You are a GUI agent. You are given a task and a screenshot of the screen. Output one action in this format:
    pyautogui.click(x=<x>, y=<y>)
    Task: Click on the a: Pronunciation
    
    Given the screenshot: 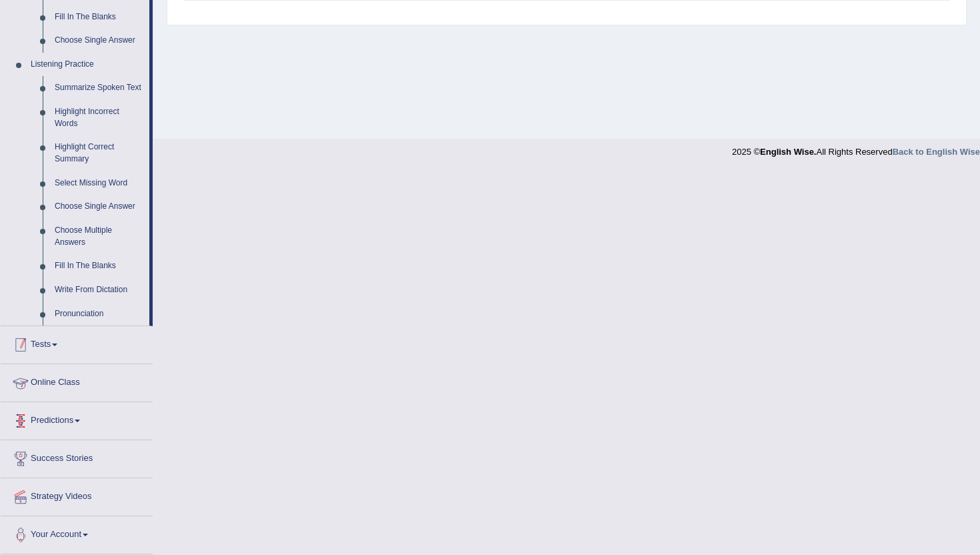 What is the action you would take?
    pyautogui.click(x=99, y=314)
    